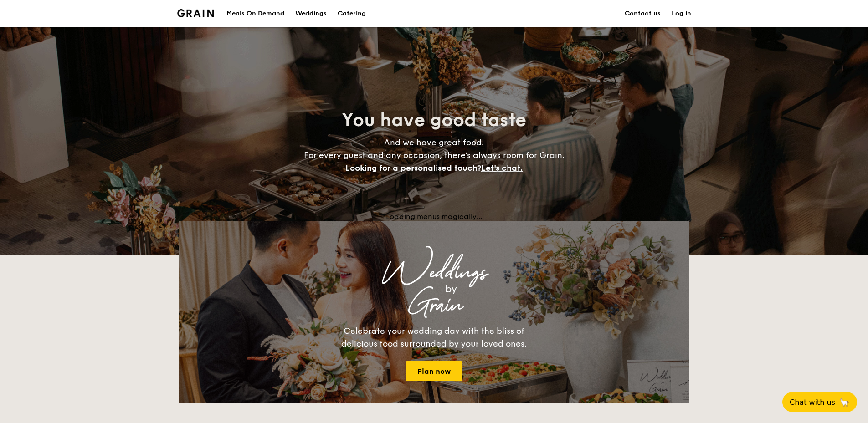 This screenshot has height=423, width=868. I want to click on img: Grain, so click(195, 13).